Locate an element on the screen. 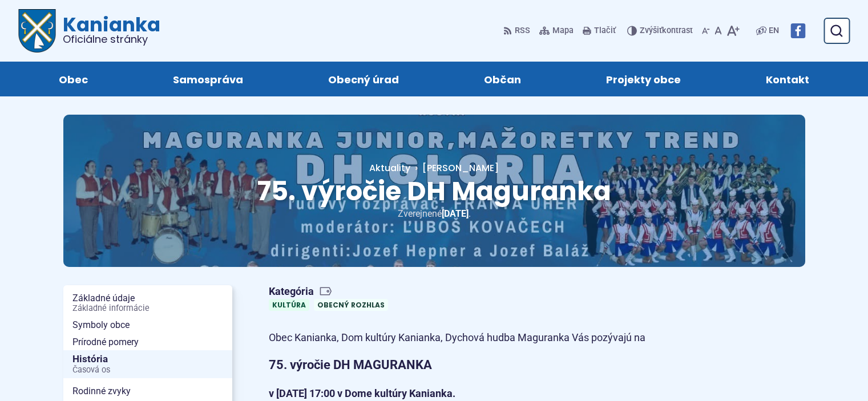 This screenshot has width=868, height=401. a: Občan is located at coordinates (503, 79).